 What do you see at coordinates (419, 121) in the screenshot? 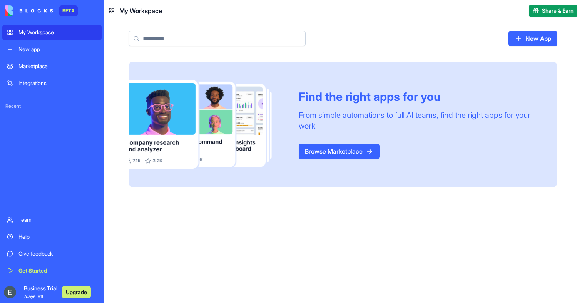
I see `div: From simple automations to full AI teams, find the right apps for your work` at bounding box center [419, 121].